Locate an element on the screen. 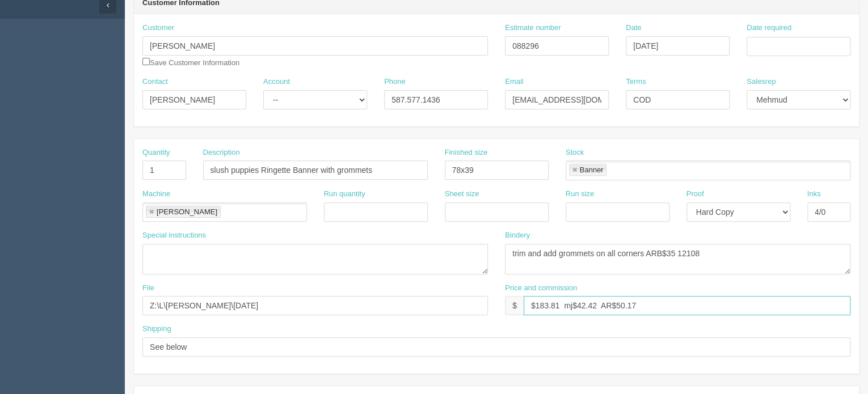 This screenshot has height=394, width=868. label: Account is located at coordinates (276, 82).